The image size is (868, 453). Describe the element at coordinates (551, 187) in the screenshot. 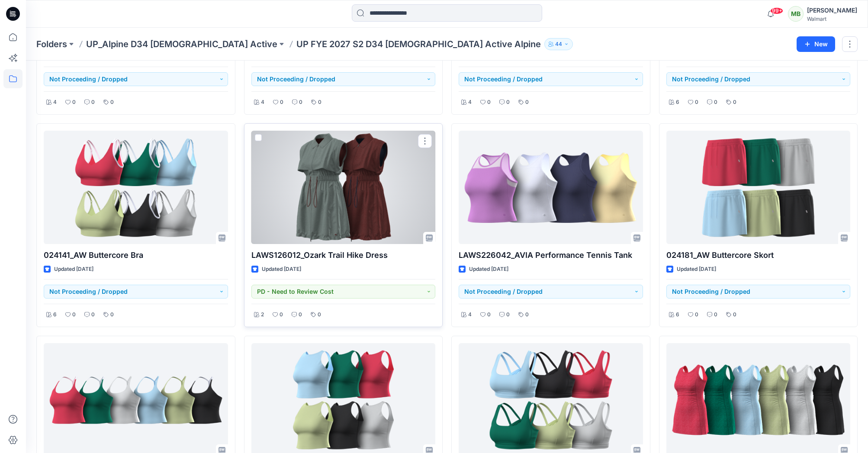

I see `a: LAWS226042_AVIA Performance Tennis Tank` at that location.